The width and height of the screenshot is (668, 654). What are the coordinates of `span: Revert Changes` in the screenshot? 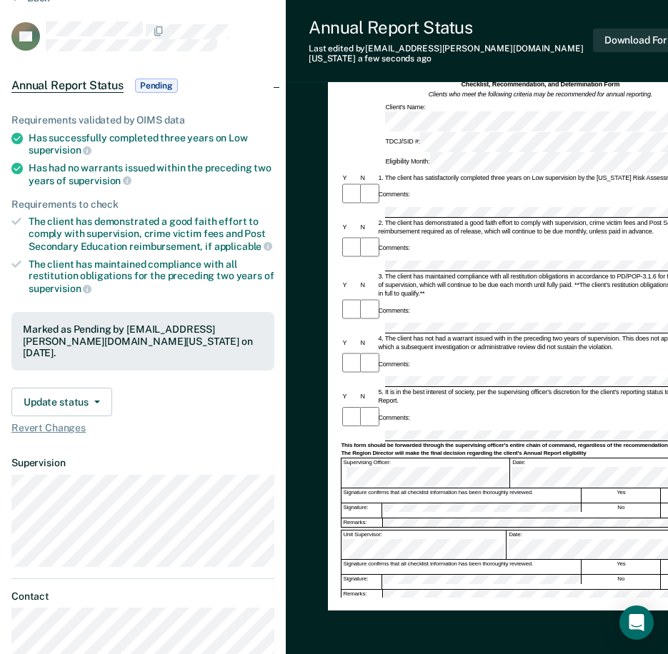 It's located at (143, 428).